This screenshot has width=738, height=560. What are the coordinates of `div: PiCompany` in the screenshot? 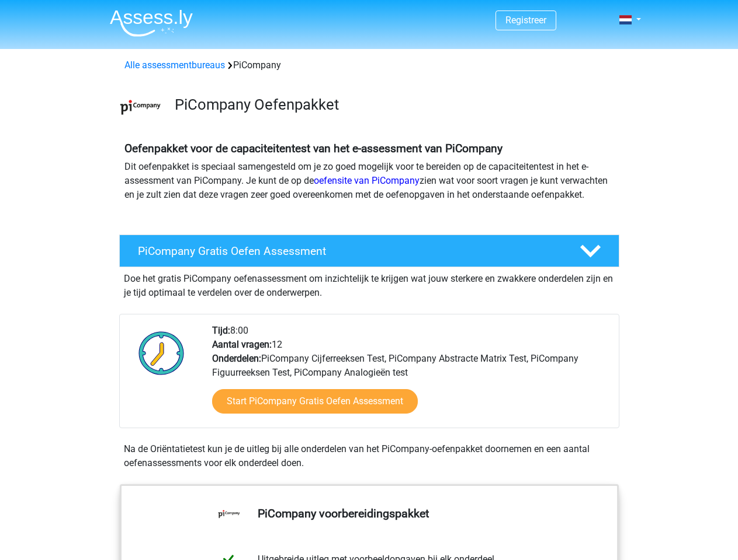 It's located at (369, 65).